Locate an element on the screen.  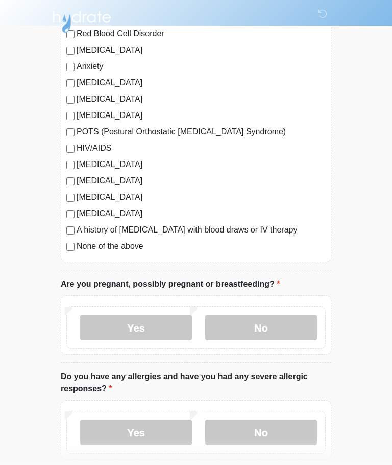
label: Anxiety is located at coordinates (201, 67).